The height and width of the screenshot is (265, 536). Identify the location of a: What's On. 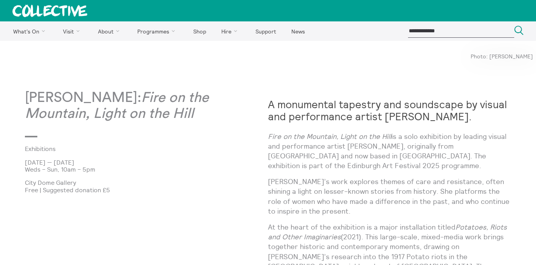
(30, 31).